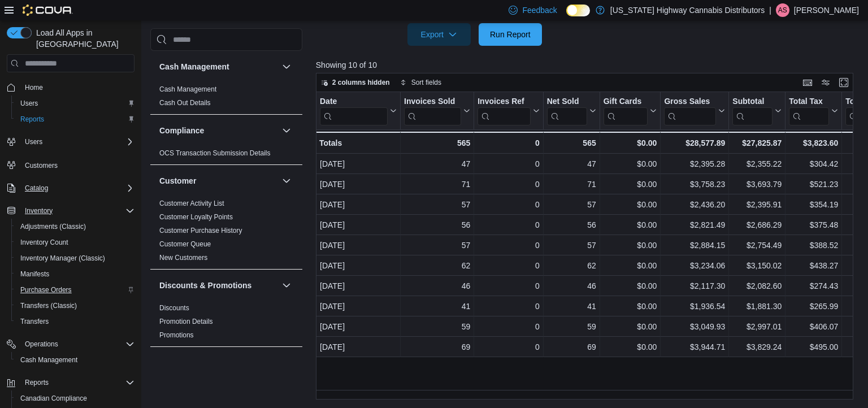  What do you see at coordinates (356, 83) in the screenshot?
I see `button: 2 columns hidden` at bounding box center [356, 83].